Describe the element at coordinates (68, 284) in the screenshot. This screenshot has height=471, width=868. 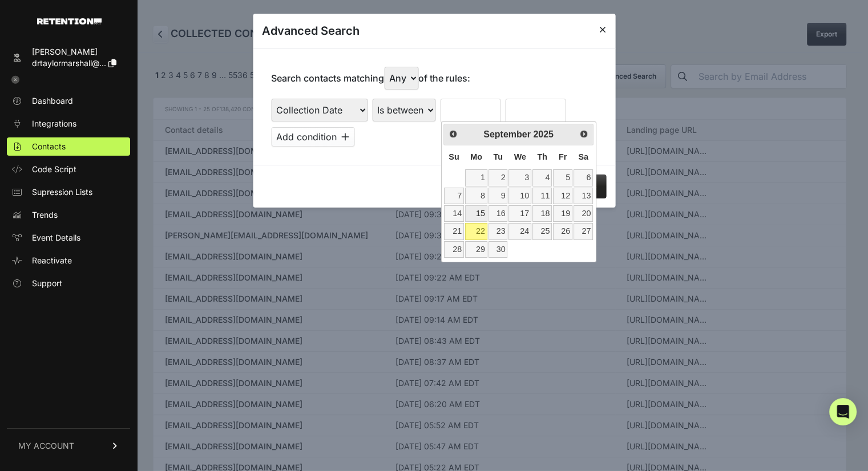
I see `a: Support` at that location.